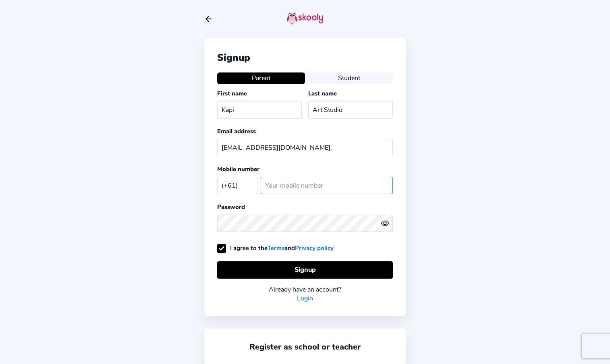 Image resolution: width=610 pixels, height=364 pixels. What do you see at coordinates (305, 347) in the screenshot?
I see `a: Register as school or teacher` at bounding box center [305, 347].